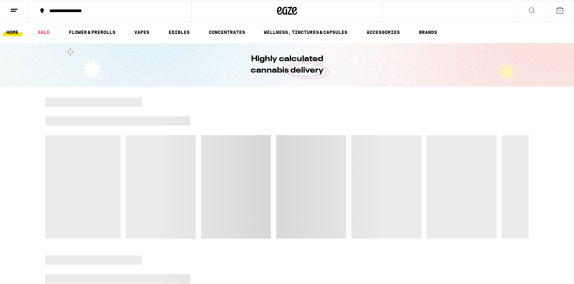 The height and width of the screenshot is (284, 574). I want to click on a: VAPES, so click(142, 32).